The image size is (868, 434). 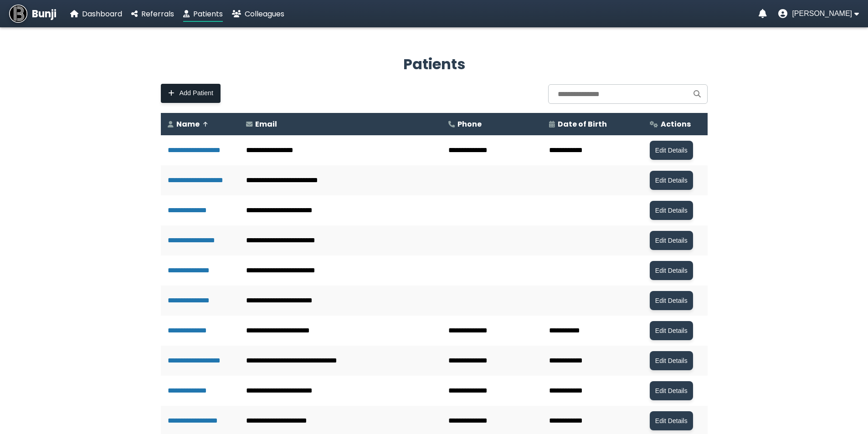 I want to click on th: Email, so click(x=340, y=124).